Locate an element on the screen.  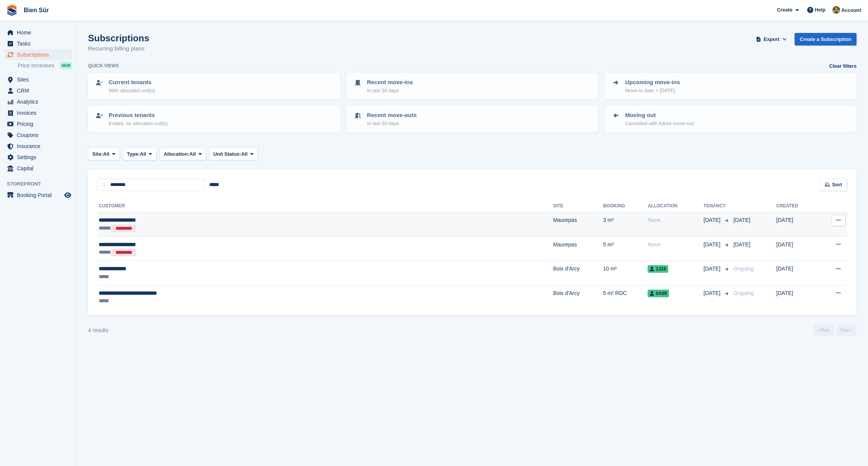
button: Type: All is located at coordinates (139, 154).